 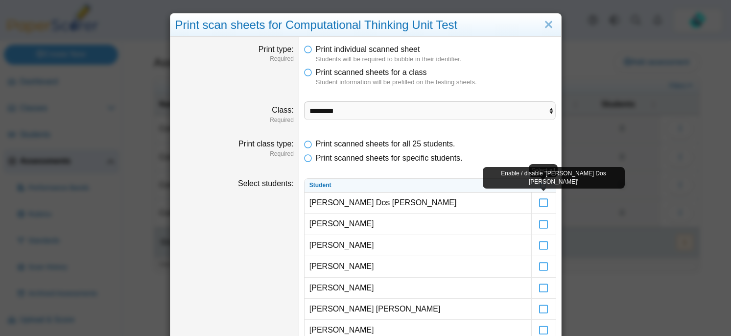 I want to click on span: Print scanned sheets for specific students., so click(x=389, y=158).